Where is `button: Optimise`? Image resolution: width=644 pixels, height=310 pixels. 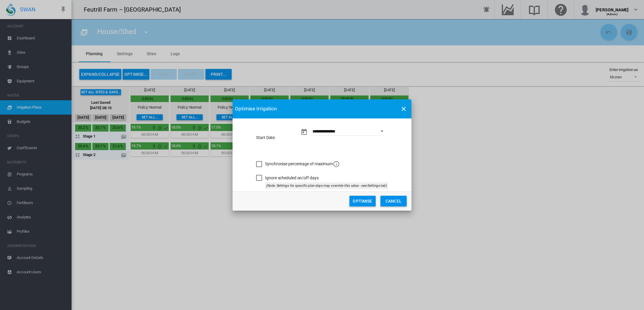 button: Optimise is located at coordinates (363, 201).